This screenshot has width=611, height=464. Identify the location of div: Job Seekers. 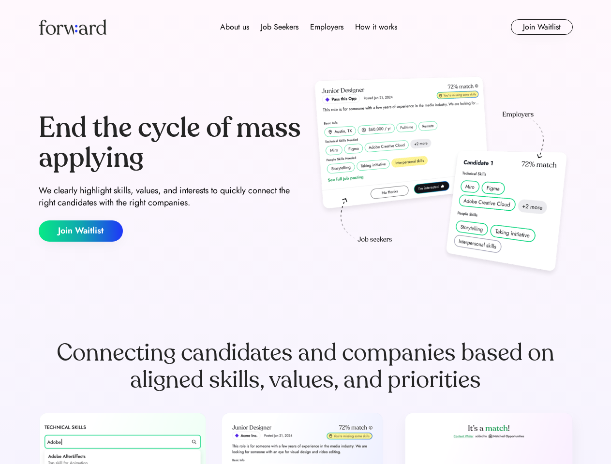
(280, 27).